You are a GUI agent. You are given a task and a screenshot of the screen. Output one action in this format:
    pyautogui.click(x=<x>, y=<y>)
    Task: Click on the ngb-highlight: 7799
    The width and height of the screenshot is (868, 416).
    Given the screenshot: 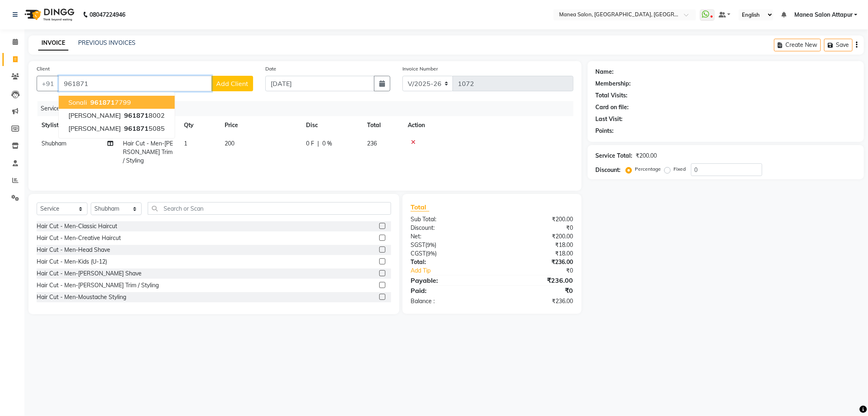 What is the action you would take?
    pyautogui.click(x=110, y=102)
    